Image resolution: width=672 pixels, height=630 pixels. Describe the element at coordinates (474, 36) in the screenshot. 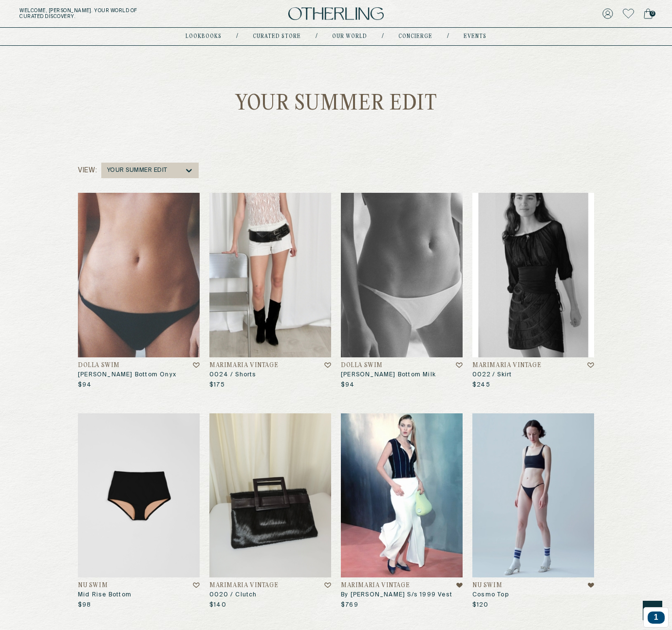

I see `a: events` at that location.